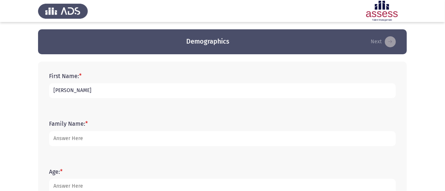 The image size is (445, 191). What do you see at coordinates (382, 11) in the screenshot?
I see `img: Assessment logo of Emotional Intelligence Assessment - THL` at bounding box center [382, 11].